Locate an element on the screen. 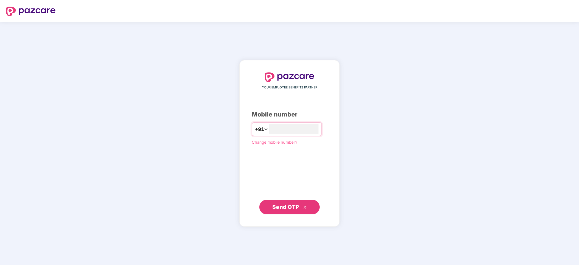  div: Mobile number is located at coordinates (290, 114).